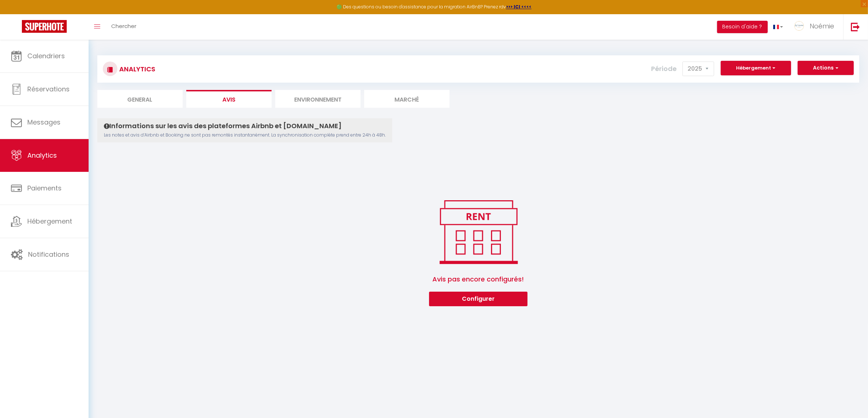  What do you see at coordinates (519, 6) in the screenshot?
I see `strong: >>> ICI <<<<` at bounding box center [519, 6].